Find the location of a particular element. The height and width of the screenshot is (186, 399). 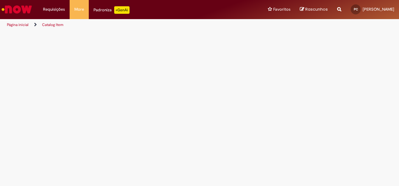

span: Rascunhos is located at coordinates (316, 9).